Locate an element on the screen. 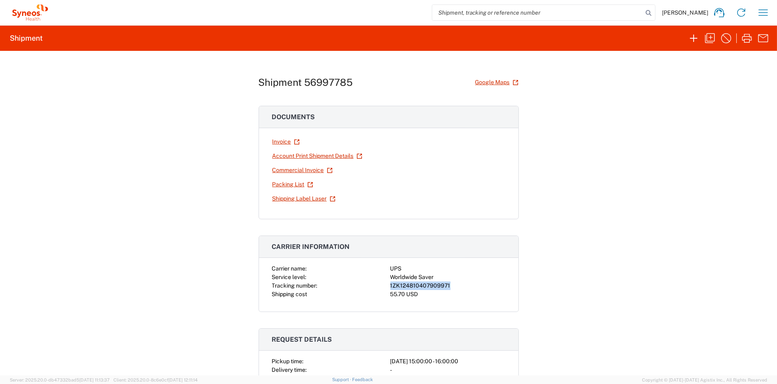 This screenshot has width=777, height=384. span: Request details is located at coordinates (302, 339).